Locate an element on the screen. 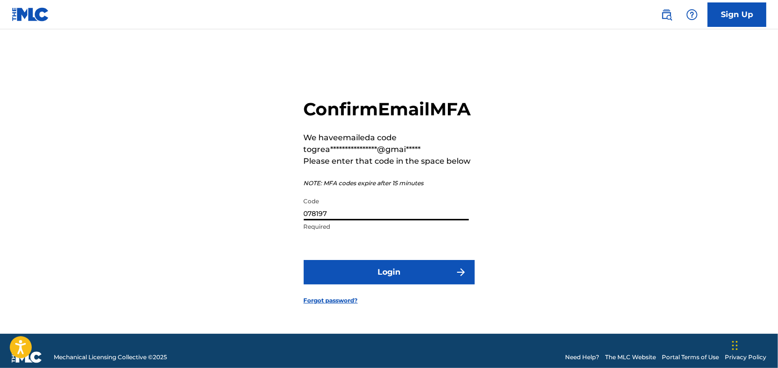 This screenshot has height=368, width=778. a: Public Search is located at coordinates (667, 15).